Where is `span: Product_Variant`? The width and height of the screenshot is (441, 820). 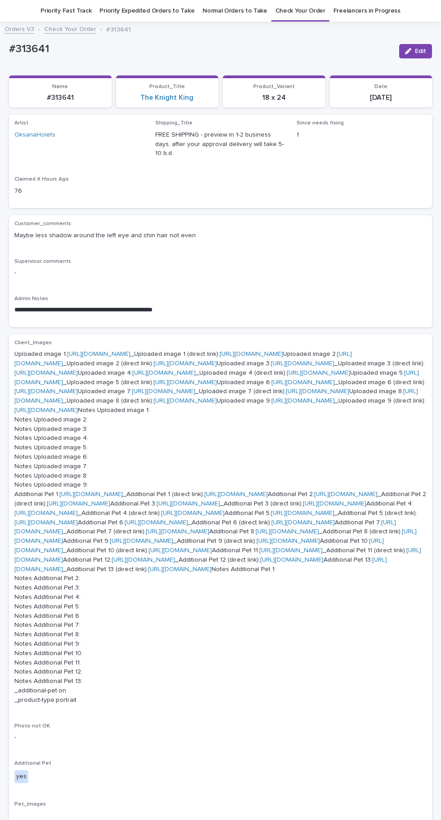 span: Product_Variant is located at coordinates (274, 87).